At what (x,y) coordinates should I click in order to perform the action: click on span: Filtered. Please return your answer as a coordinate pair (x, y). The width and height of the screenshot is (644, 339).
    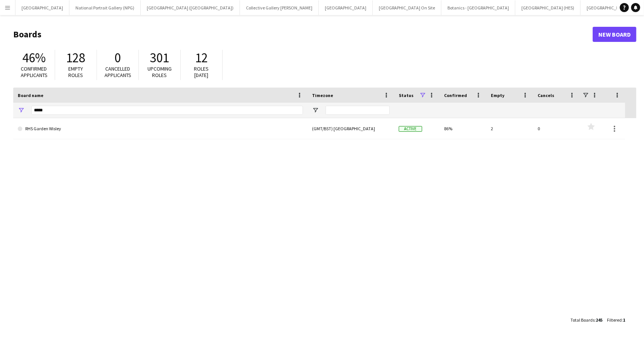
    Looking at the image, I should click on (614, 320).